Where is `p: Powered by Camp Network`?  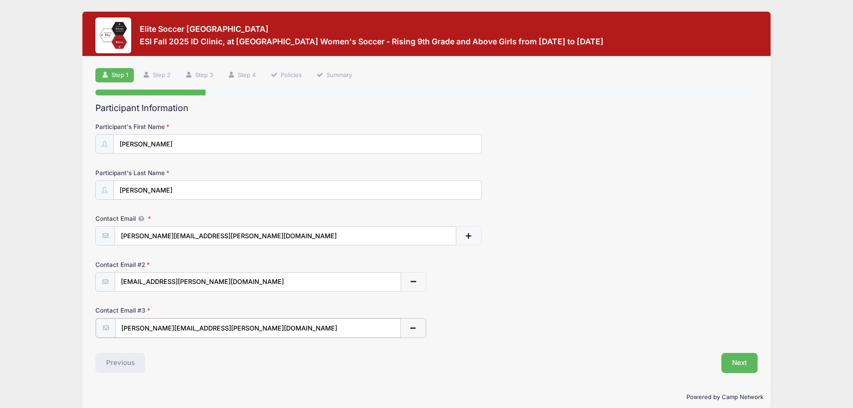
p: Powered by Camp Network is located at coordinates (427, 397).